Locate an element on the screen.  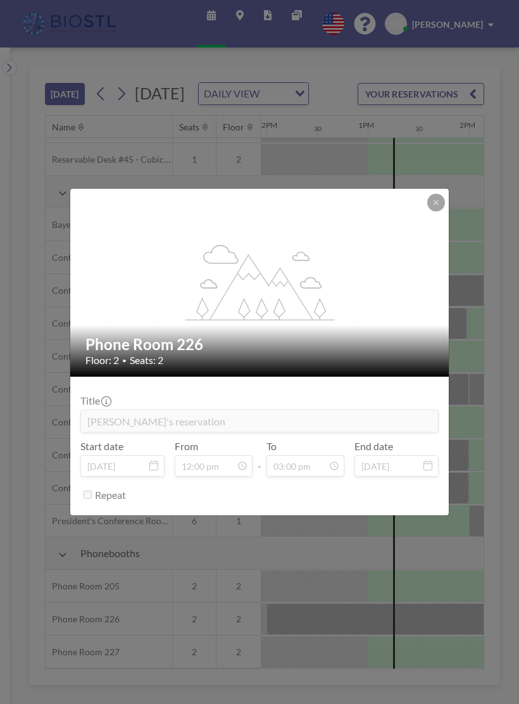
label: End date is located at coordinates (374, 446).